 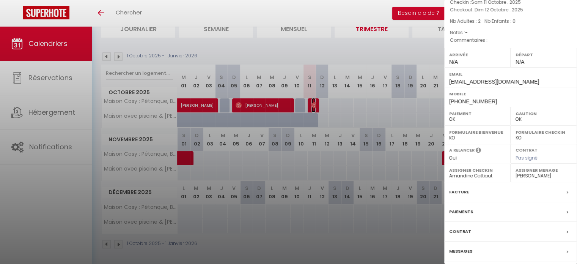 What do you see at coordinates (544, 132) in the screenshot?
I see `label: Formulaire Checkin` at bounding box center [544, 132].